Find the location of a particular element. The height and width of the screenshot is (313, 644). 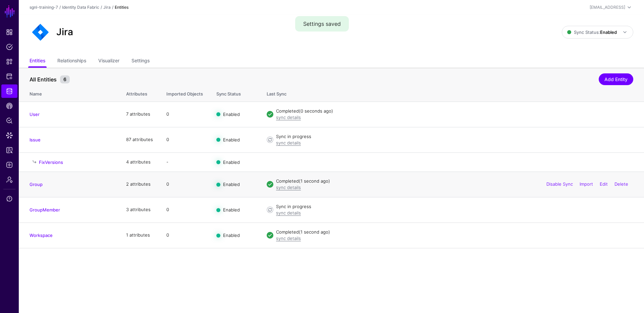

a: Add Entity is located at coordinates (616, 79).